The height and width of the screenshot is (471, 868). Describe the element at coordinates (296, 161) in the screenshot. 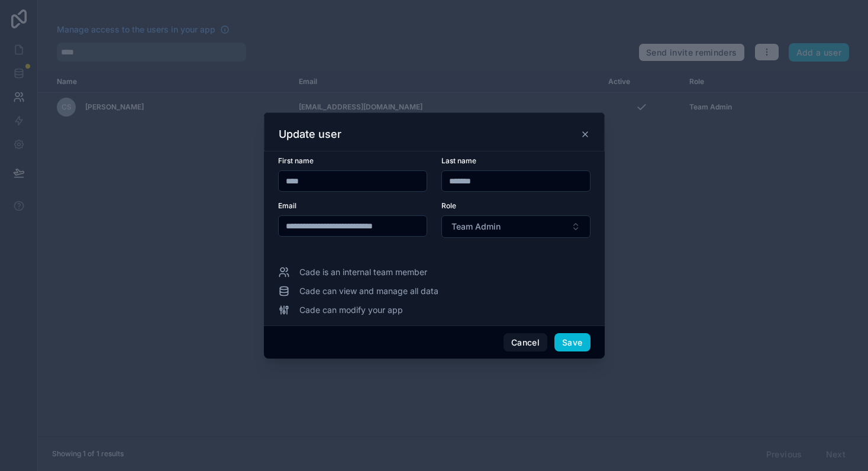

I see `span: First name` at that location.